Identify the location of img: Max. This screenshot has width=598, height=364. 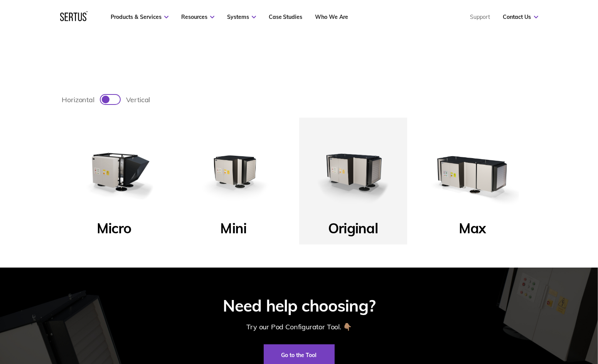
(472, 171).